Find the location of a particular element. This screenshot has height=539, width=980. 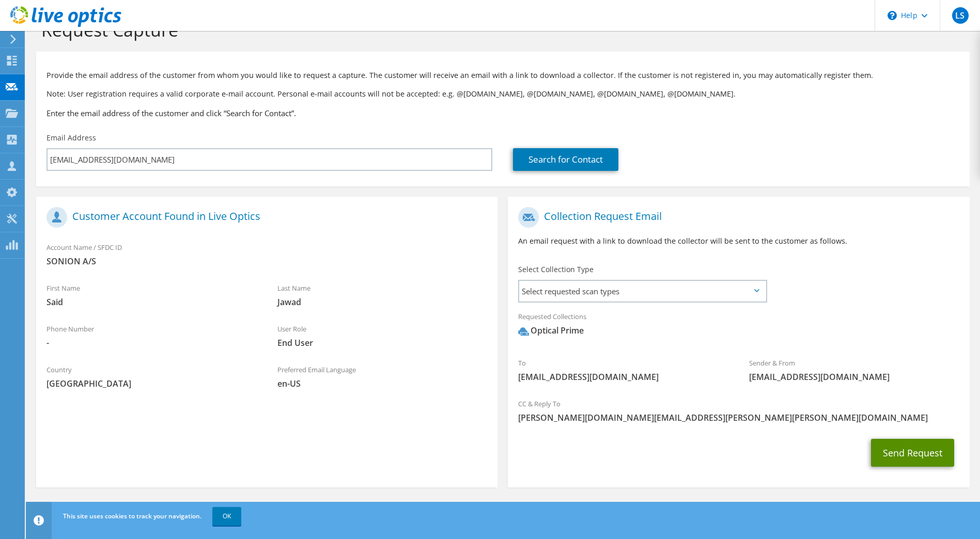

p: An email request with a link to download the collector will be sent to the customer as follows. is located at coordinates (738, 241).